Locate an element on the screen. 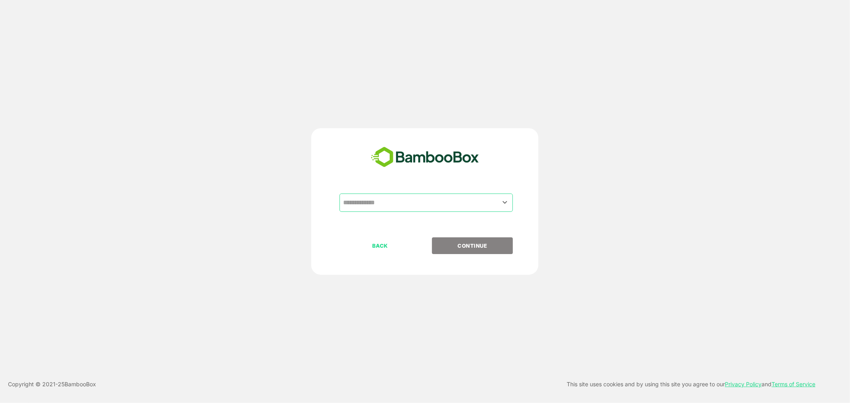 Image resolution: width=850 pixels, height=403 pixels. button: BACK is located at coordinates (380, 246).